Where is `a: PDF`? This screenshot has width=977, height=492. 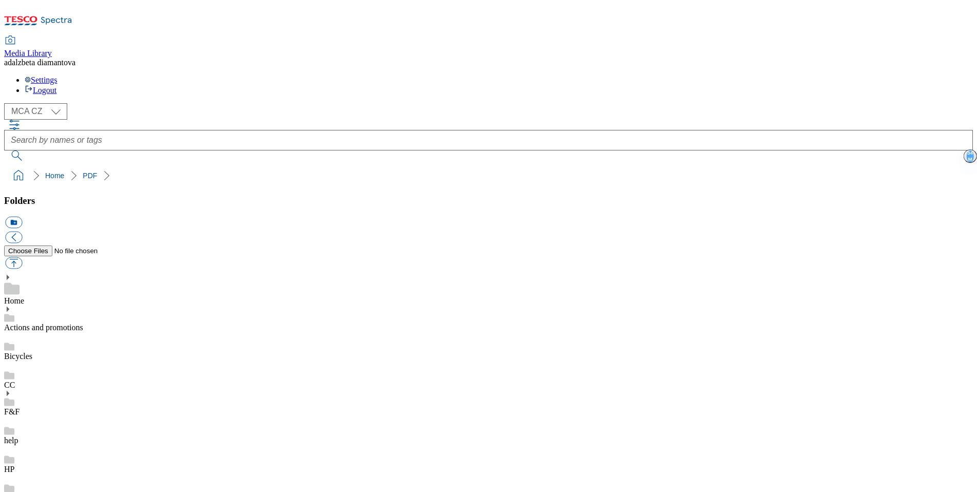
a: PDF is located at coordinates (90, 176).